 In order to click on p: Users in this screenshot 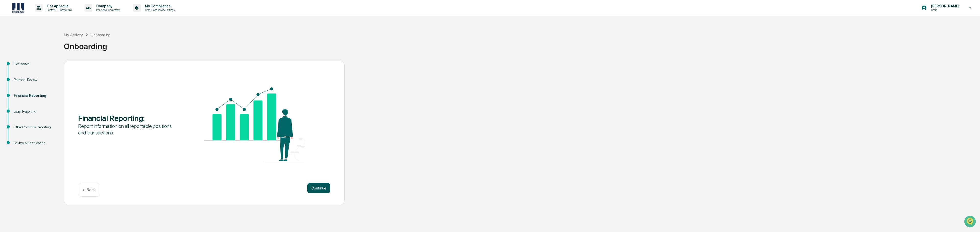, I will do `click(944, 10)`.